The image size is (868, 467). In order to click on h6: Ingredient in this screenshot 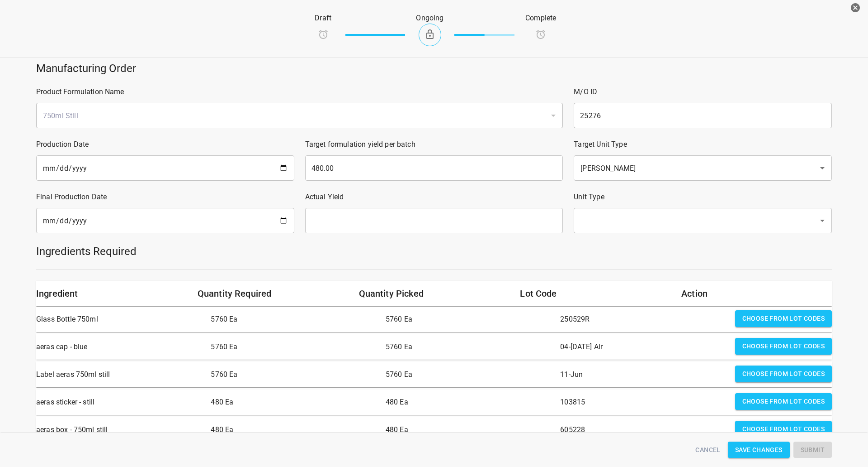, I will do `click(111, 293)`.